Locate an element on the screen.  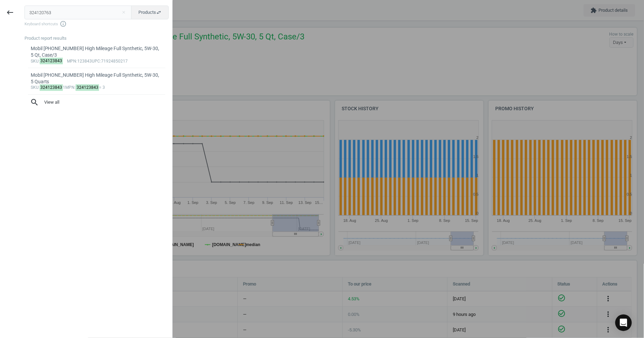
div: : :123843 :71924850217 is located at coordinates (97, 62).